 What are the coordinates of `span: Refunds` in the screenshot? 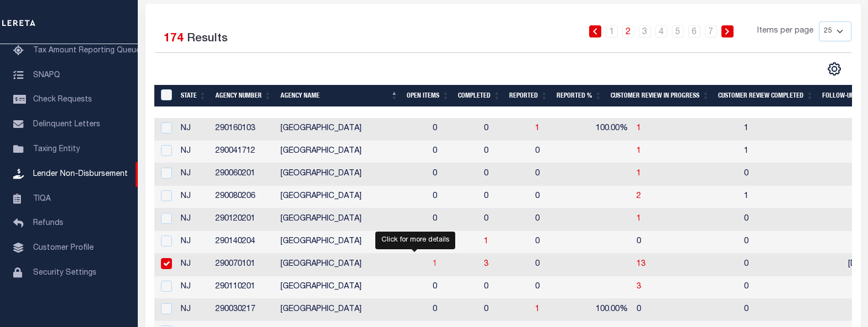 It's located at (48, 224).